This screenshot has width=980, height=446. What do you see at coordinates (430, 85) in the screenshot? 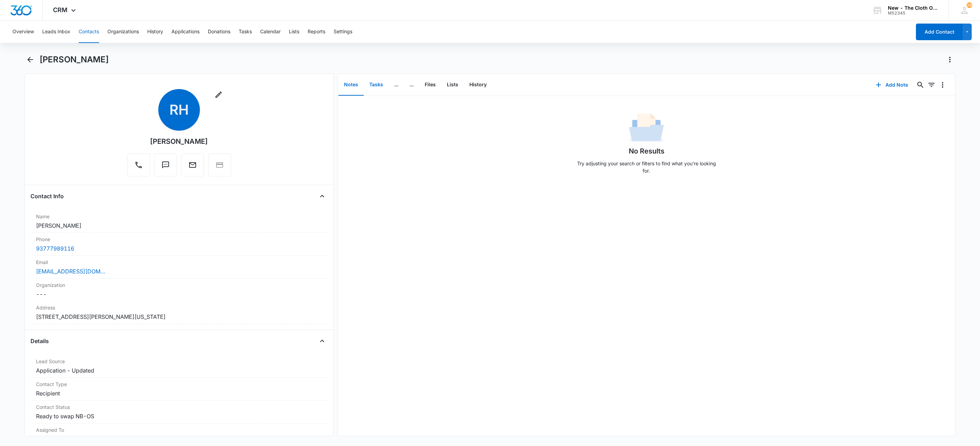
I see `button: Files` at bounding box center [430, 85].